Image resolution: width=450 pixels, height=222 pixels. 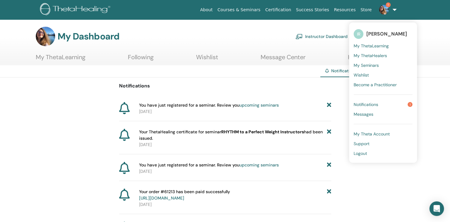 What do you see at coordinates (372, 59) in the screenshot?
I see `a: Help & Resources` at bounding box center [372, 59].